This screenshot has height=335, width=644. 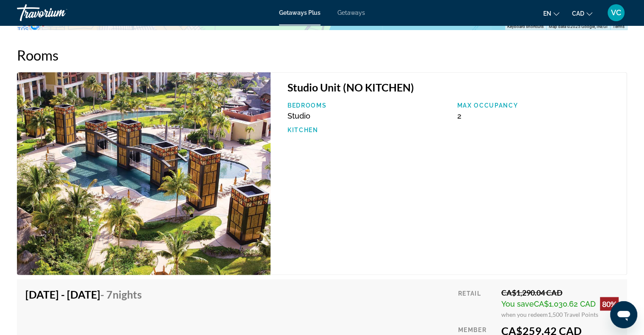 I want to click on img: ii_vgr1.jpg, so click(x=143, y=173).